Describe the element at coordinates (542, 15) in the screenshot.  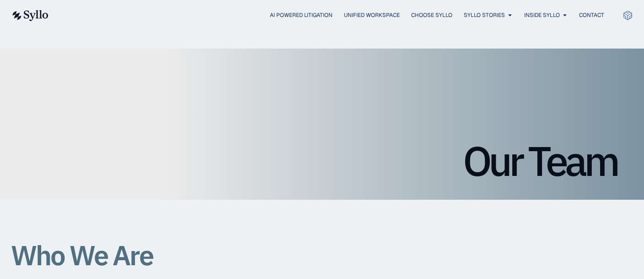
I see `a: Inside Syllo` at that location.